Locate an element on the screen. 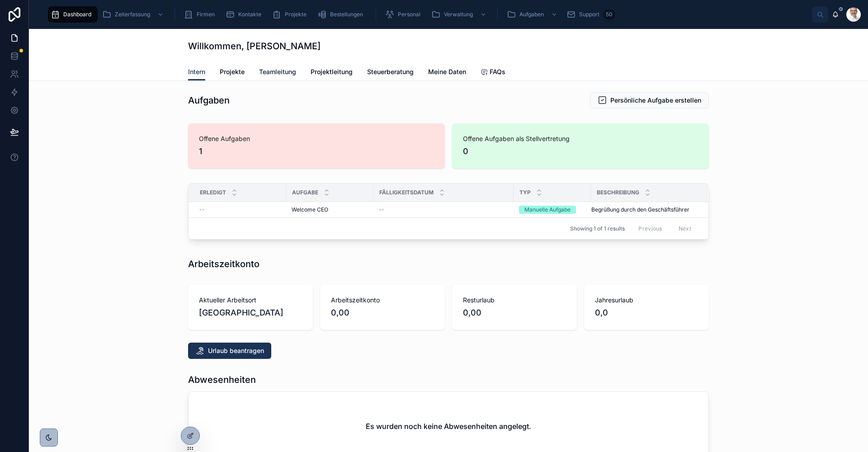 The width and height of the screenshot is (868, 452). span: Bestellungen is located at coordinates (347, 14).